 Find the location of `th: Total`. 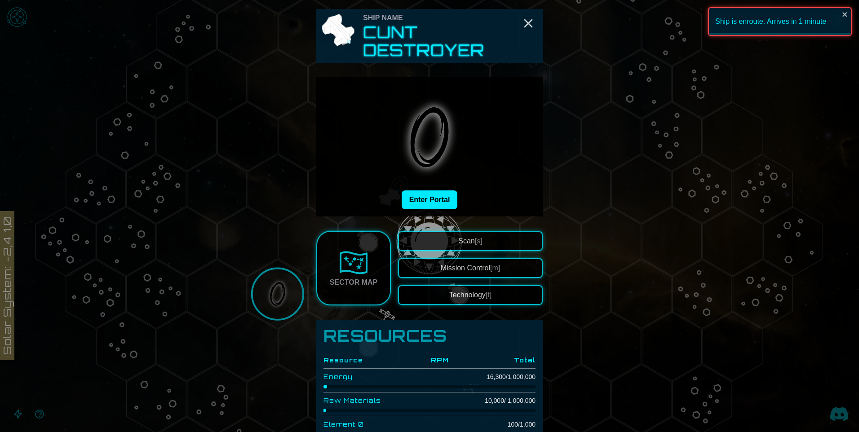

th: Total is located at coordinates (492, 360).